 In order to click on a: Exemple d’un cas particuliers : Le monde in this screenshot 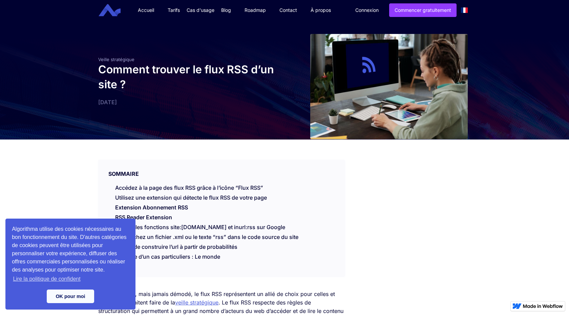, I will do `click(168, 256)`.